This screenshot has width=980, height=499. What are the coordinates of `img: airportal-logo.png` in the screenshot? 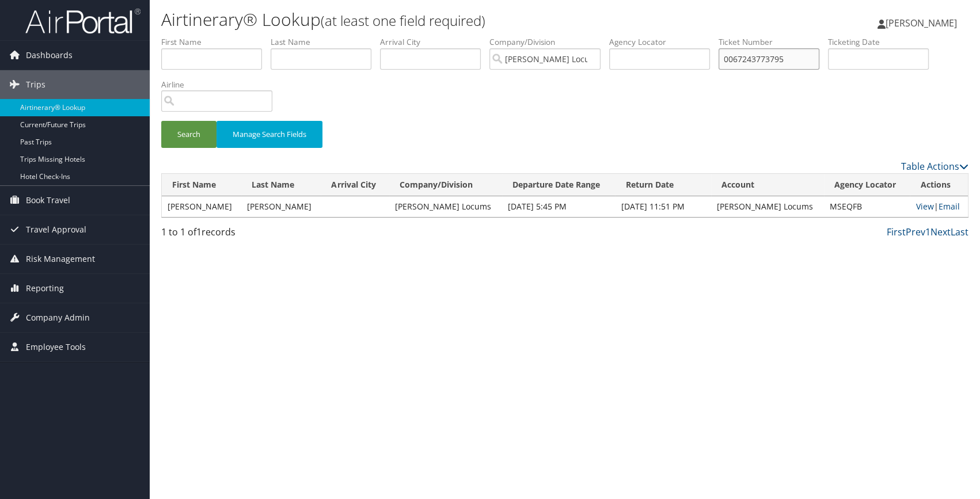 It's located at (83, 21).